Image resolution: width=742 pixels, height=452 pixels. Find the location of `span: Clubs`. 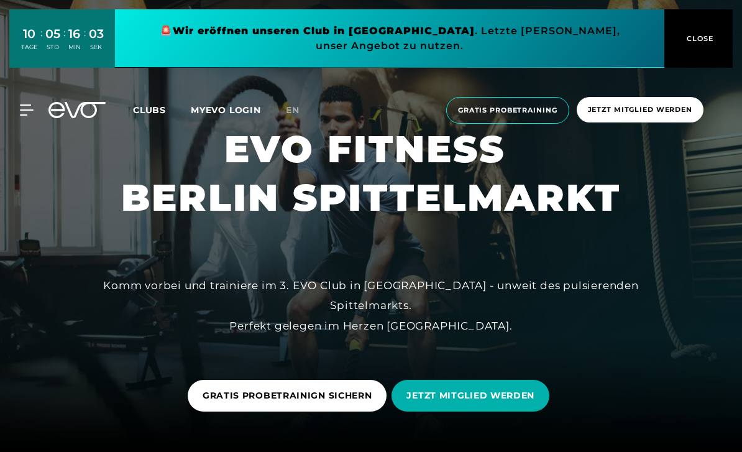

span: Clubs is located at coordinates (149, 110).